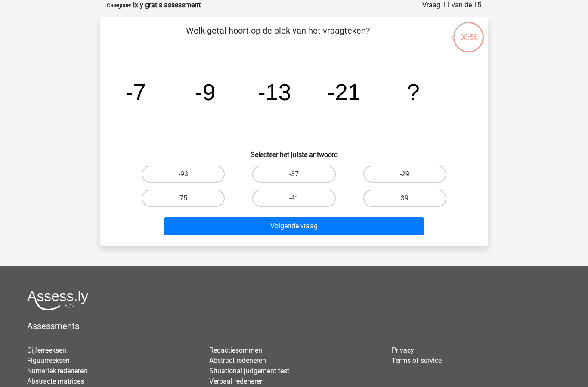 This screenshot has width=588, height=387. What do you see at coordinates (55, 381) in the screenshot?
I see `a: Abstracte matrices` at bounding box center [55, 381].